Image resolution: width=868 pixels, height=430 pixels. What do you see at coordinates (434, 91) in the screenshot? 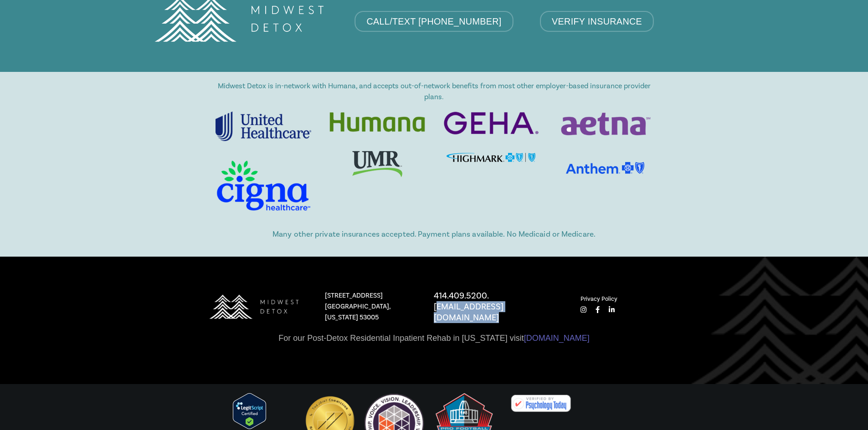
I see `p: Midwest Detox is in-network with Humana, and accepts out-of-network benefits from most other empl...` at bounding box center [434, 91].